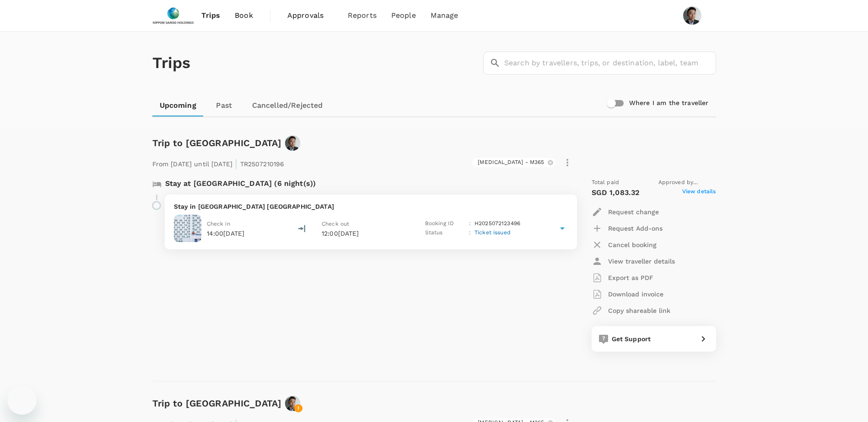  Describe the element at coordinates (492, 233) in the screenshot. I see `span: Ticket issued` at that location.